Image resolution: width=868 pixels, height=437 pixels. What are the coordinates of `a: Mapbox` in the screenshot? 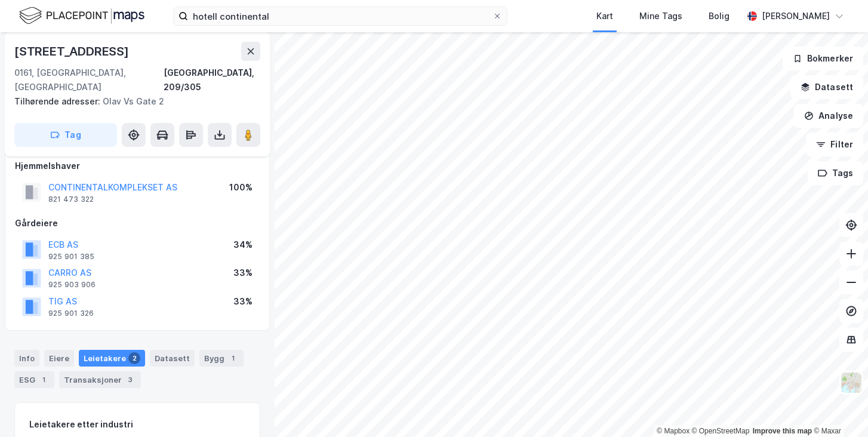 It's located at (673, 431).